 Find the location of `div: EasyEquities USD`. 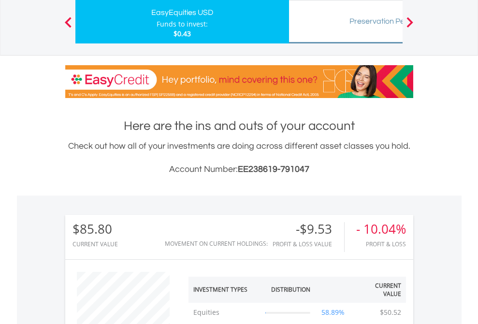

div: EasyEquities USD is located at coordinates (182, 13).